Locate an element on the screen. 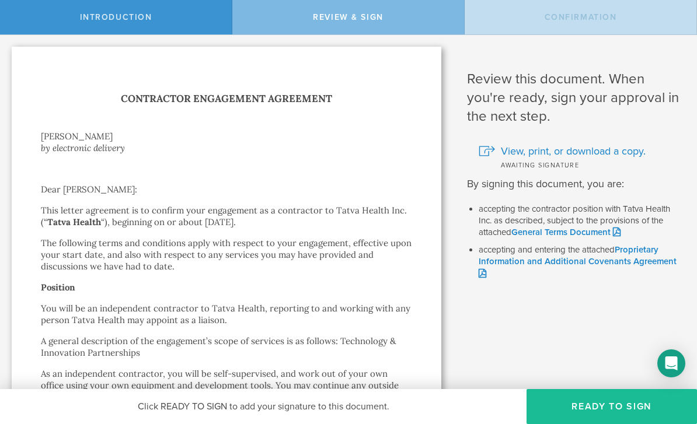 The image size is (697, 424). p: You will be an independent contractor to Tatva Health, reporting to and working with any person T... is located at coordinates (226, 315).